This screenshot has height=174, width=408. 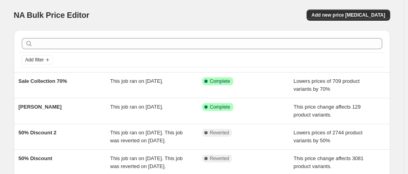 What do you see at coordinates (38, 132) in the screenshot?
I see `span: 50% Discount 2` at bounding box center [38, 132].